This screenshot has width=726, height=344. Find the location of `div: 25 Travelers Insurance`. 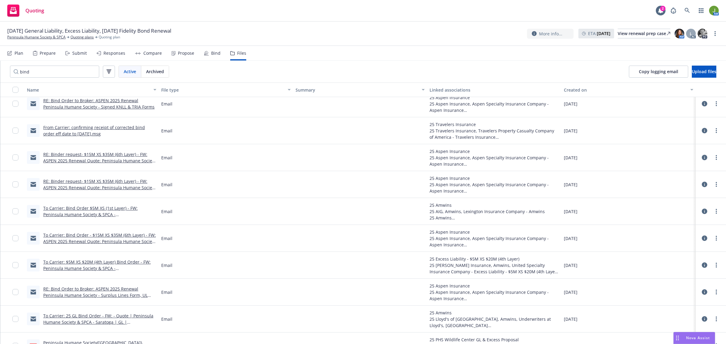

div: 25 Travelers Insurance is located at coordinates (495, 124).